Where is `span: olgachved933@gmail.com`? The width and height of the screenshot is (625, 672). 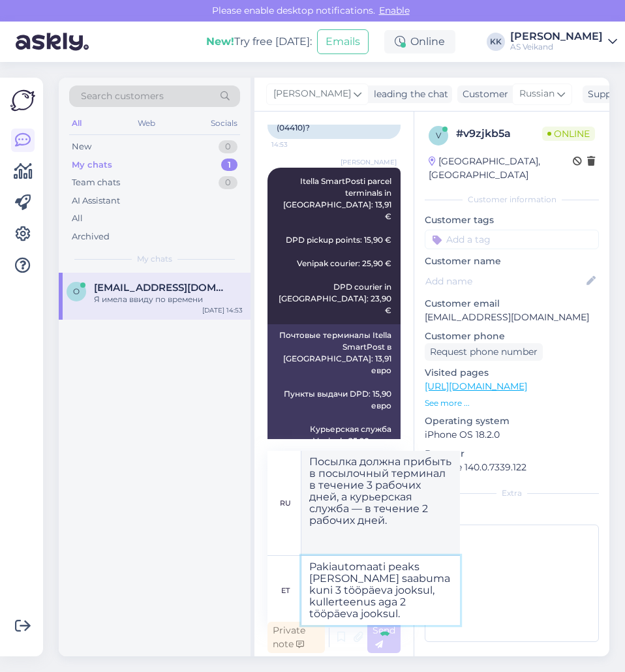 span: olgachved933@gmail.com is located at coordinates (162, 288).